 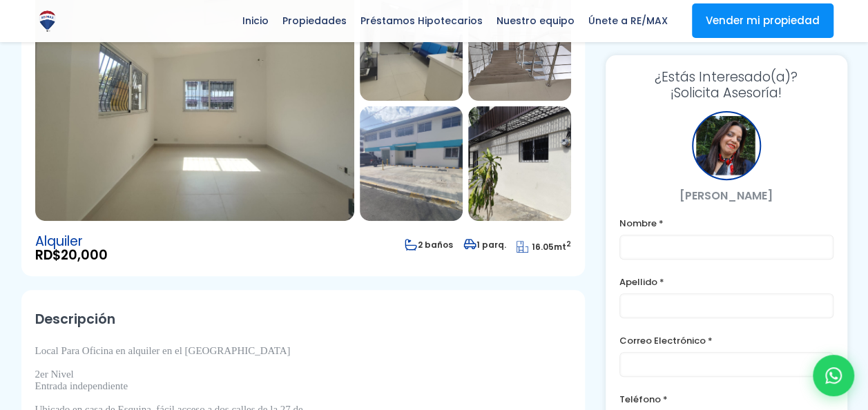 What do you see at coordinates (726, 85) in the screenshot?
I see `h3: ¡Solicita Asesoría!` at bounding box center [726, 85].